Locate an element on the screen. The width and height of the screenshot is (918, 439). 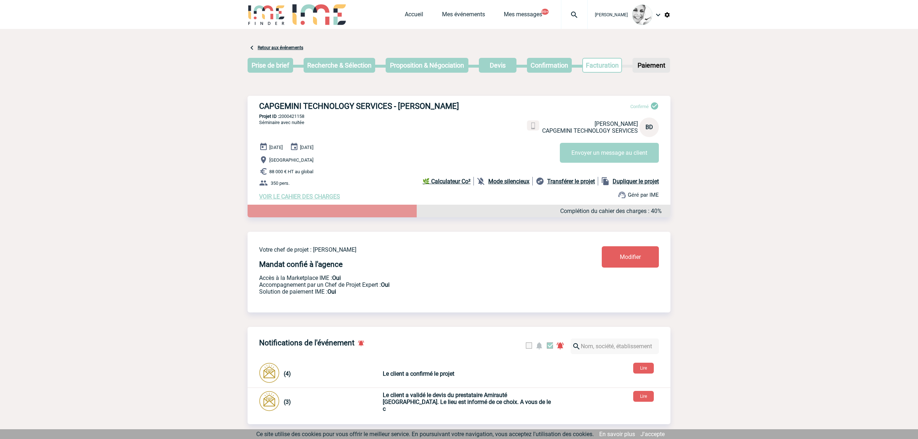
div: Conversation privée : Fournisseur - Agence is located at coordinates (320, 402).